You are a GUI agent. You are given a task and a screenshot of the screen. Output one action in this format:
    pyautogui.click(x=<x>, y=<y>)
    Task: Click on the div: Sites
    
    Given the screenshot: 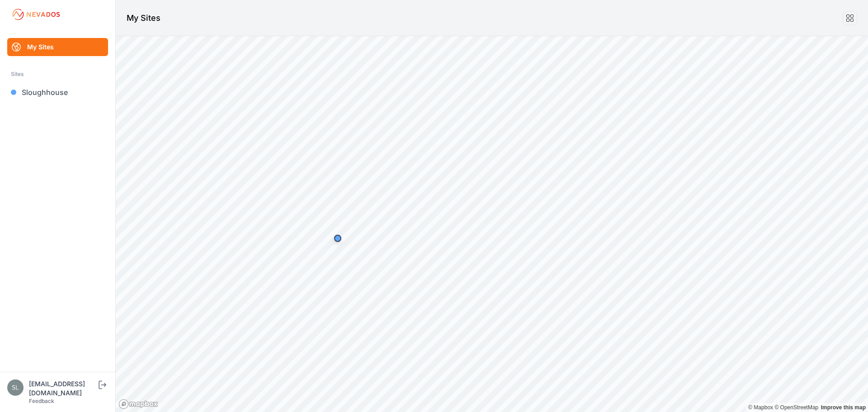 What is the action you would take?
    pyautogui.click(x=58, y=74)
    